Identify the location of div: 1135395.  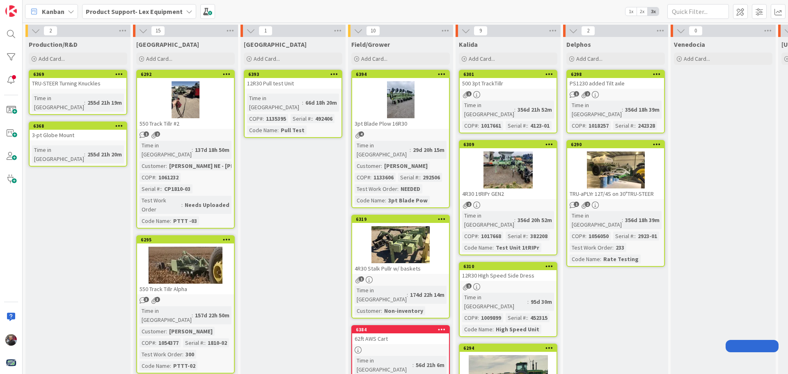
(276, 119).